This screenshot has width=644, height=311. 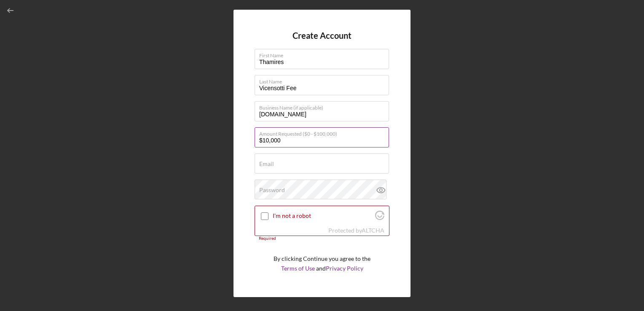 I want to click on label: Last Name, so click(x=324, y=80).